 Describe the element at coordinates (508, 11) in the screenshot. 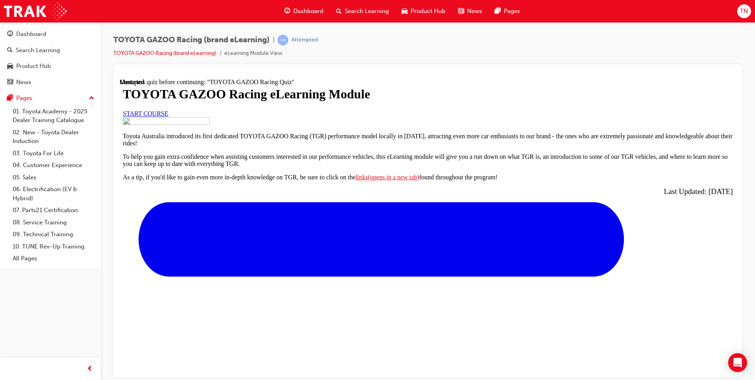

I see `a: pages-iconPages` at that location.